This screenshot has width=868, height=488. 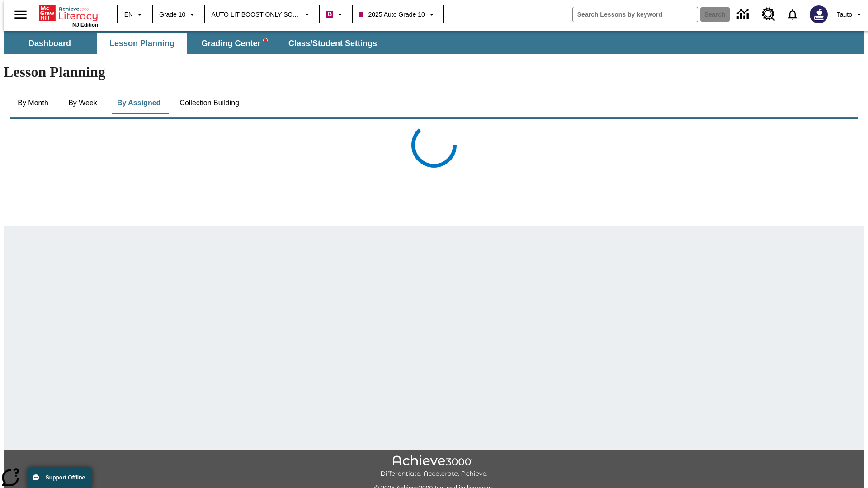 I want to click on span: NJ Edition, so click(x=85, y=25).